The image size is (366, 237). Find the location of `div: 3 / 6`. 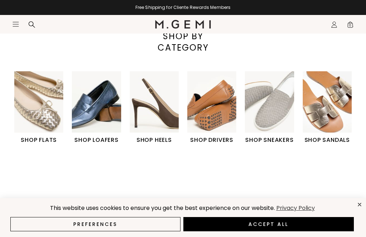

div: 3 / 6 is located at coordinates (158, 108).